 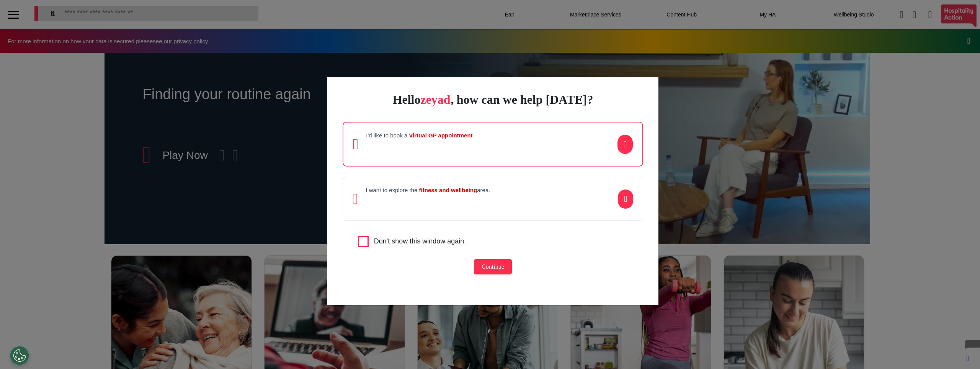 What do you see at coordinates (419, 135) in the screenshot?
I see `h4: I'd like to book a` at bounding box center [419, 135].